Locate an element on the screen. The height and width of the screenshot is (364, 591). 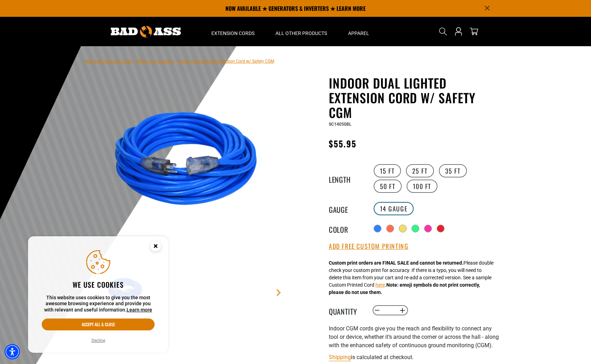
button: Add Free Custom Printing is located at coordinates (368, 247).